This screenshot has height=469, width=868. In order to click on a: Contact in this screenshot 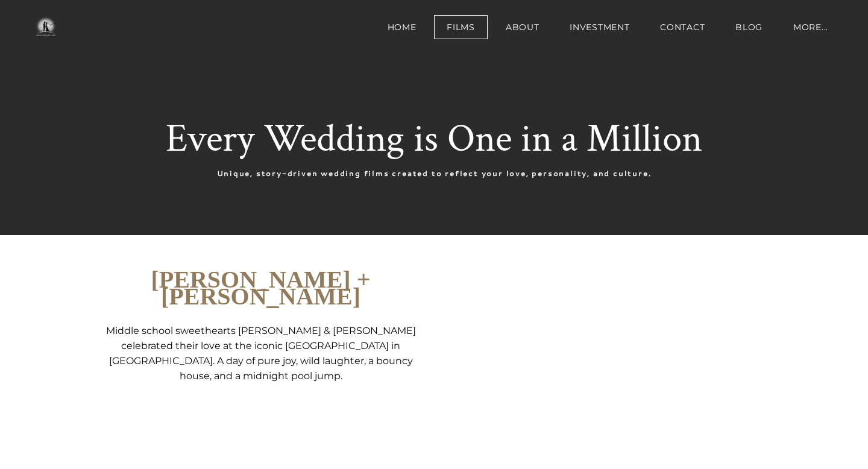, I will do `click(683, 27)`.